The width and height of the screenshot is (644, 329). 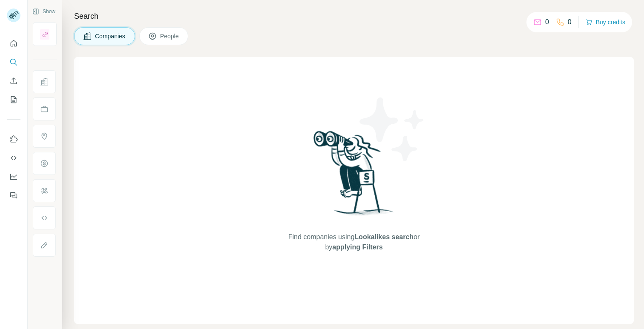 I want to click on img: Surfe Illustration - Stars, so click(x=392, y=129).